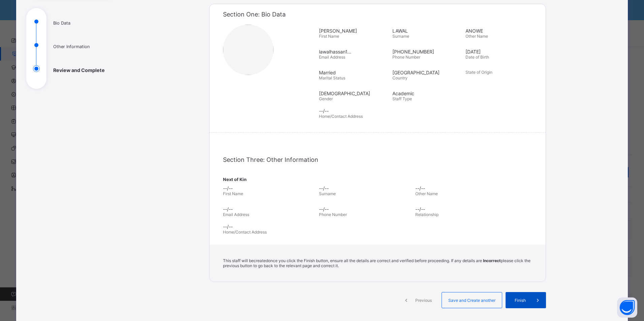 This screenshot has width=644, height=321. What do you see at coordinates (501, 30) in the screenshot?
I see `span: ANOWE` at bounding box center [501, 30].